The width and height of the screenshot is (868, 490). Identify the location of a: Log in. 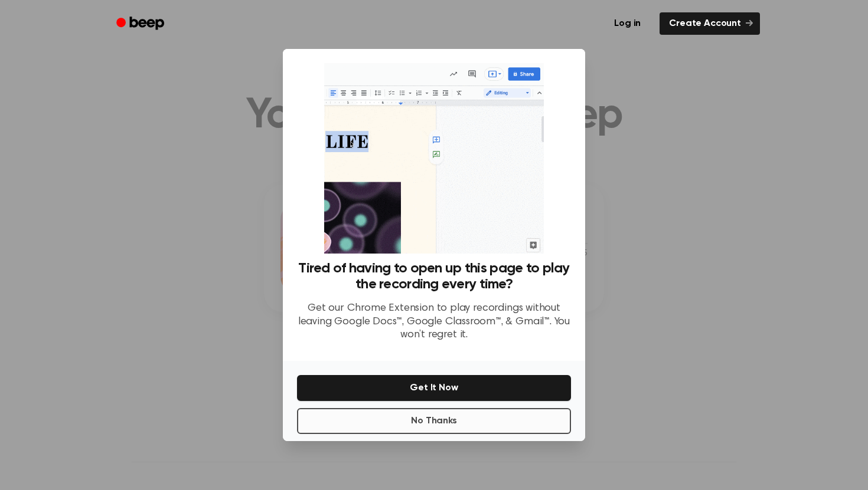
(627, 24).